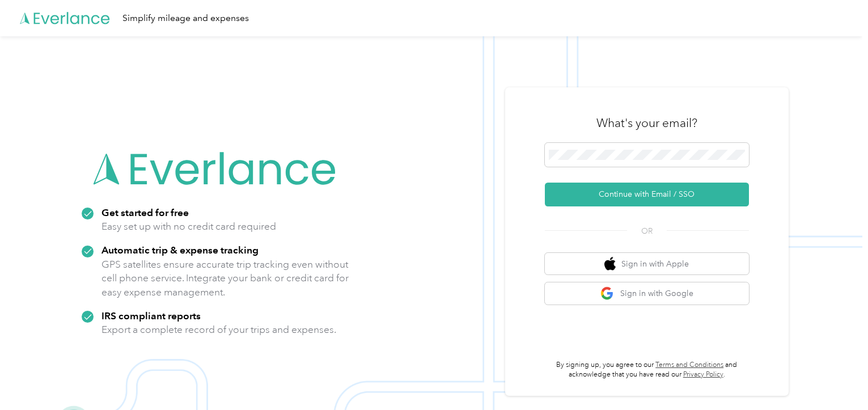  What do you see at coordinates (647, 123) in the screenshot?
I see `h3: What's your email?` at bounding box center [647, 123].